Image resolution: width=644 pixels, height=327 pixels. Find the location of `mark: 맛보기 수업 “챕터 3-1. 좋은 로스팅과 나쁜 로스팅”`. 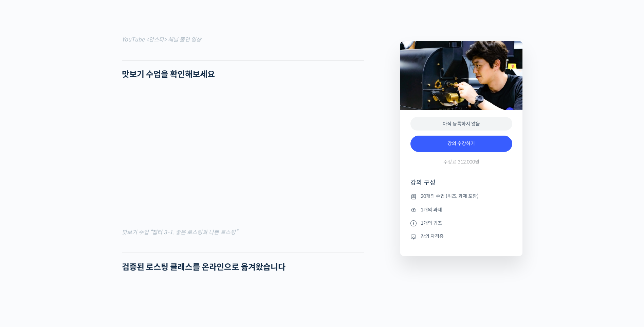

mark: 맛보기 수업 “챕터 3-1. 좋은 로스팅과 나쁜 로스팅” is located at coordinates (179, 232).